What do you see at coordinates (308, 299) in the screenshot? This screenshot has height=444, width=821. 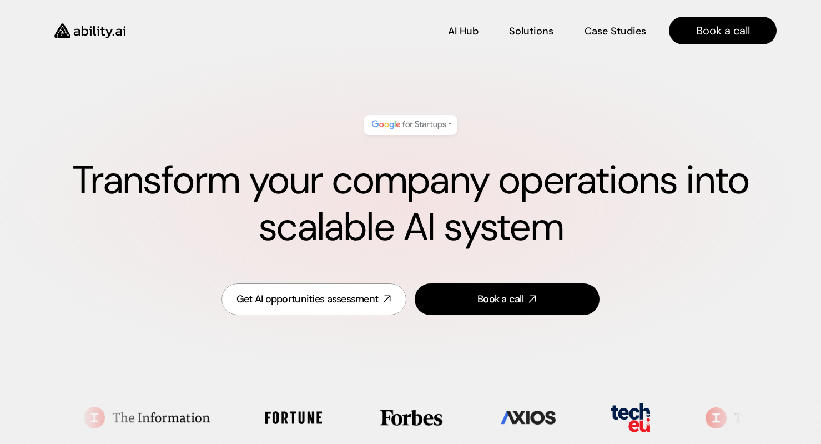 I see `div: Get AI opportunities assessment` at bounding box center [308, 299].